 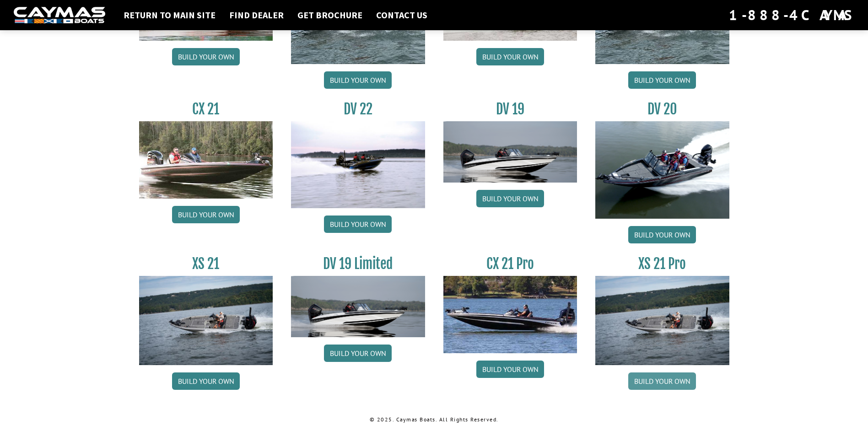 What do you see at coordinates (330, 15) in the screenshot?
I see `a: Get Brochure` at bounding box center [330, 15].